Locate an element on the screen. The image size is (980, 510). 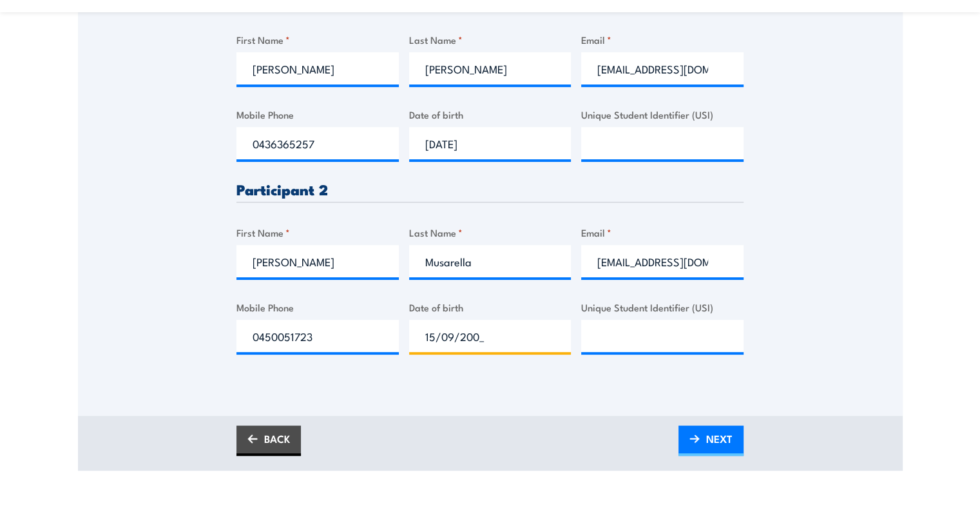
h3: Participant 2 is located at coordinates (490, 189).